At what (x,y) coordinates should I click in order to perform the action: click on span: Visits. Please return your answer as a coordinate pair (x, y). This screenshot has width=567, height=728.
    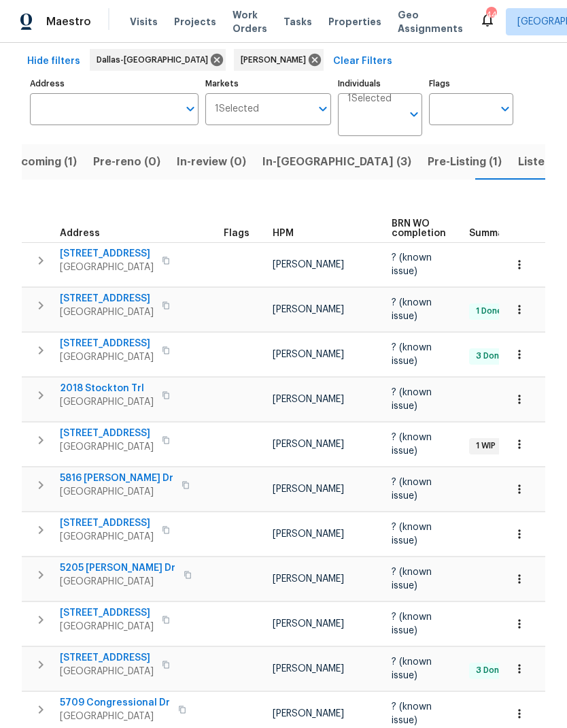
    Looking at the image, I should click on (143, 22).